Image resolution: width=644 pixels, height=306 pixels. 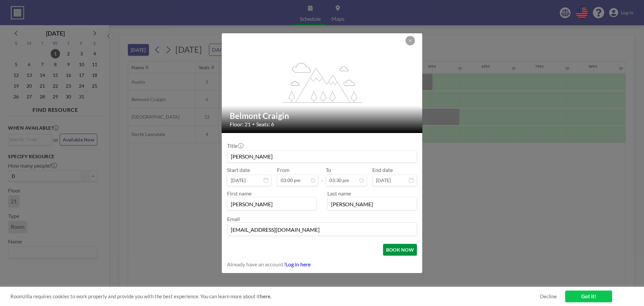 I want to click on h2: Belmont Craigin, so click(x=322, y=116).